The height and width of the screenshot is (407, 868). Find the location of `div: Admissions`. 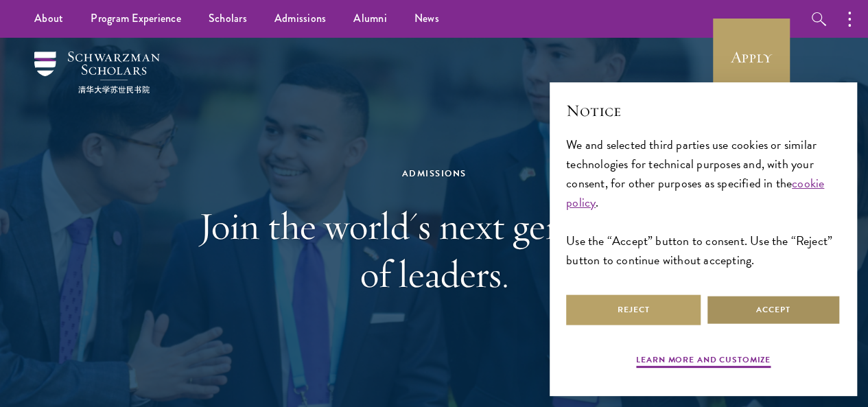

div: Admissions is located at coordinates (434, 174).